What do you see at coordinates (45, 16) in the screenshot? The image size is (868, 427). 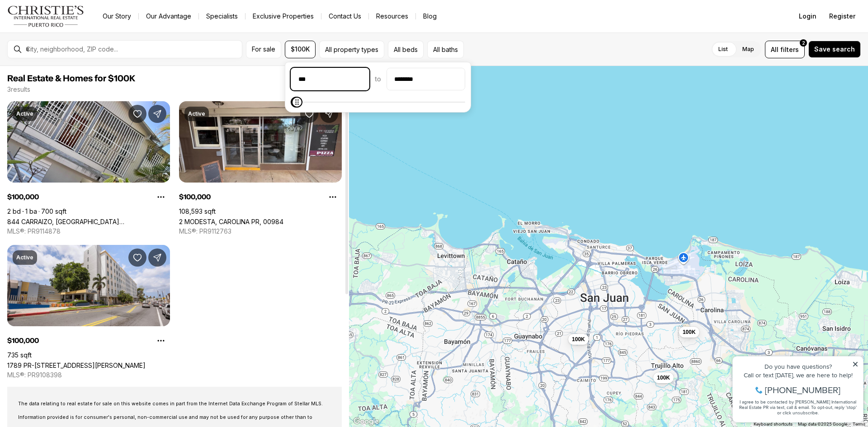 I see `a: logo` at bounding box center [45, 16].